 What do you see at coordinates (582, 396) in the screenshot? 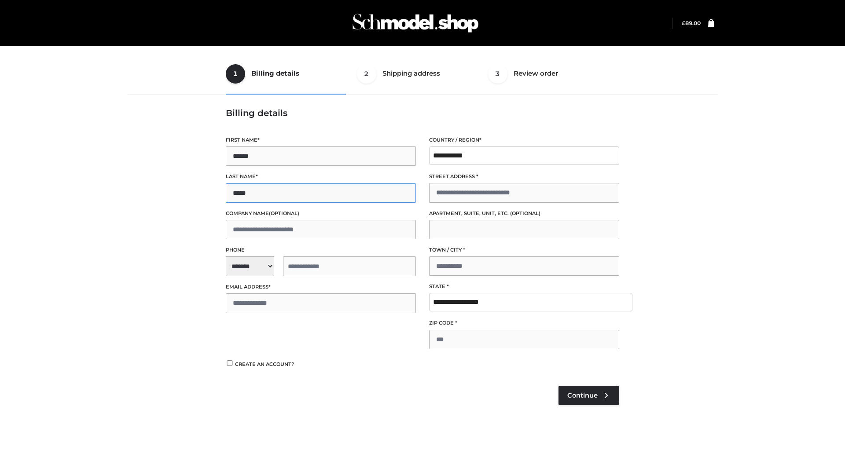
I see `span: Continue` at bounding box center [582, 396].